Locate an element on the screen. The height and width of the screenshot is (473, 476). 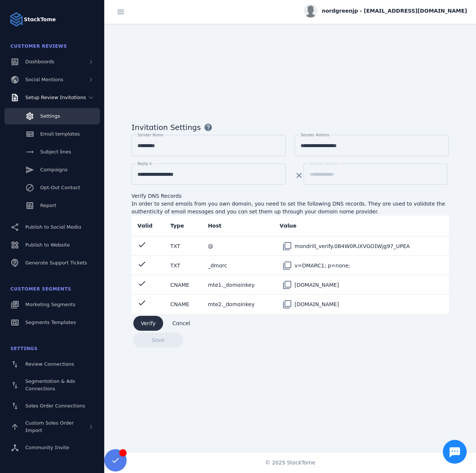
span: Social Mentions is located at coordinates (45, 79).